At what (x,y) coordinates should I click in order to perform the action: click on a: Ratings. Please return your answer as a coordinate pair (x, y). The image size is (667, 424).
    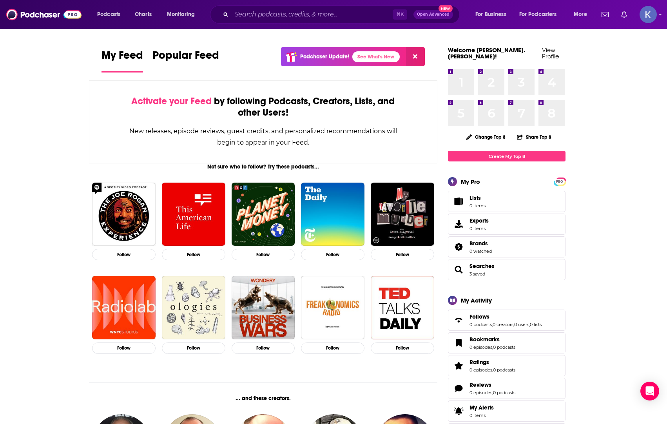
    Looking at the image, I should click on (493, 362).